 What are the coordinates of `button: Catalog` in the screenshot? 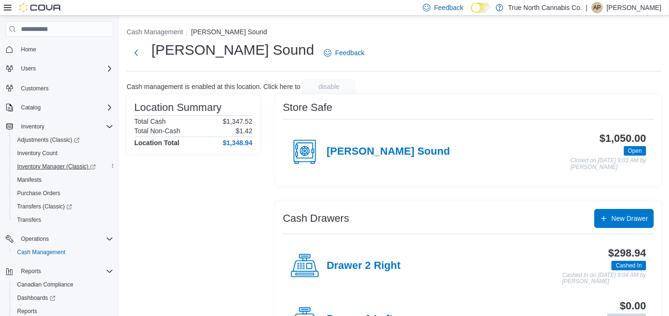 It's located at (30, 108).